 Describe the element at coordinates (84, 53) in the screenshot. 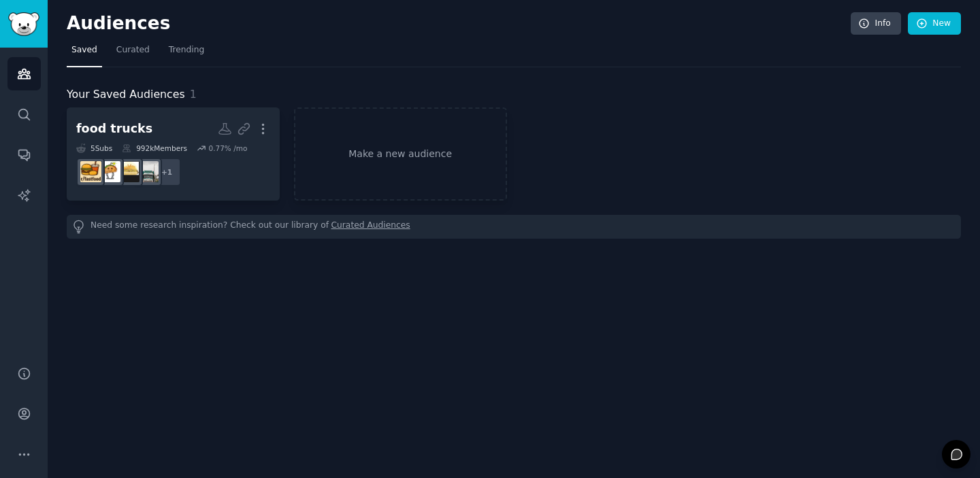

I see `a: Saved` at that location.